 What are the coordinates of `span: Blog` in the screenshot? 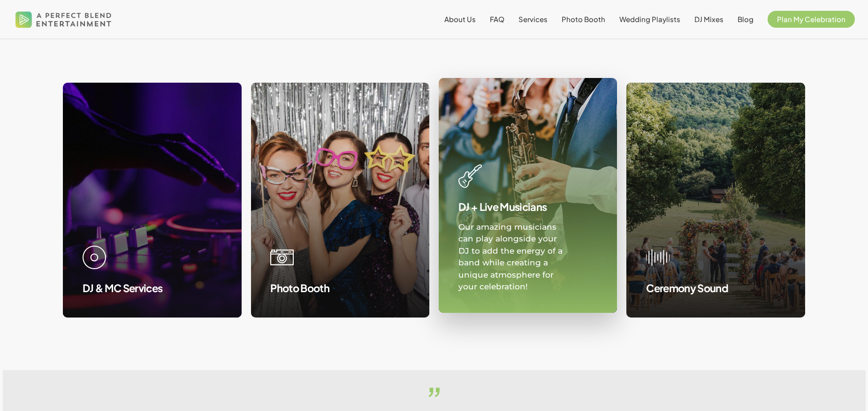 It's located at (746, 19).